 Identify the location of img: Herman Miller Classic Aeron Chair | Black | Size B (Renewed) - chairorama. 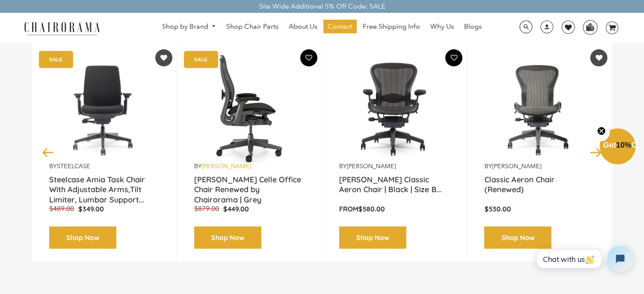
(395, 109).